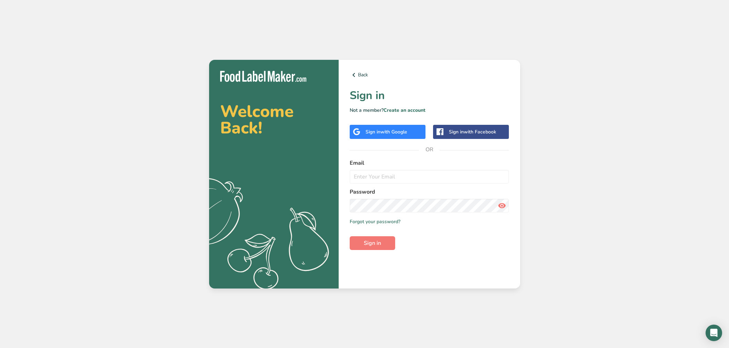 Image resolution: width=729 pixels, height=348 pixels. I want to click on span: with Google, so click(394, 132).